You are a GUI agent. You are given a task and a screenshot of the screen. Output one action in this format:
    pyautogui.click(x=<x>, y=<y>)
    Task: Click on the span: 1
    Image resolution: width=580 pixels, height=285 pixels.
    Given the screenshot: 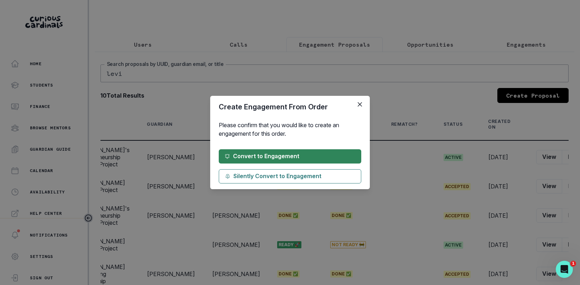 What is the action you would take?
    pyautogui.click(x=573, y=264)
    